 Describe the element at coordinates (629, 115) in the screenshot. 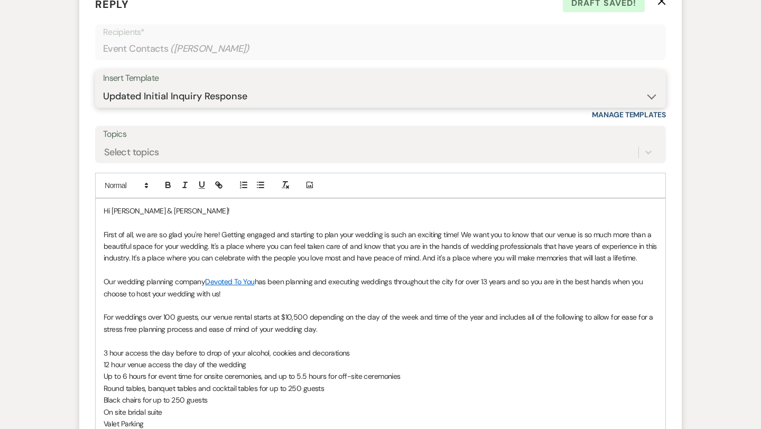

I see `a: Manage Templates` at that location.